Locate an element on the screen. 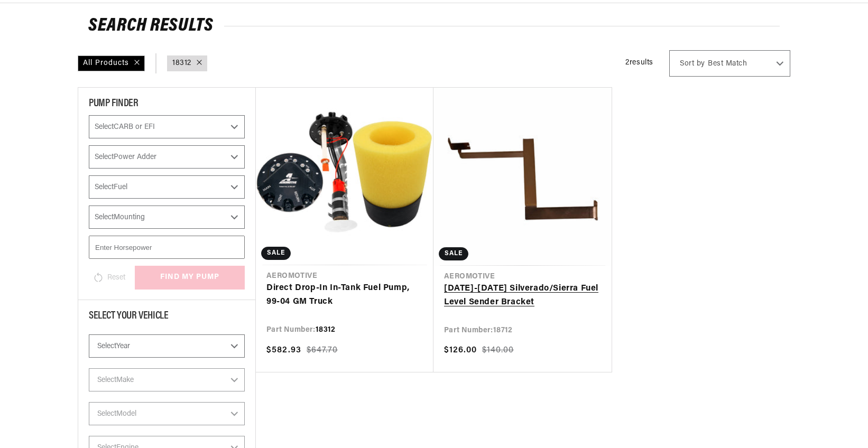  select: Make is located at coordinates (166, 380).